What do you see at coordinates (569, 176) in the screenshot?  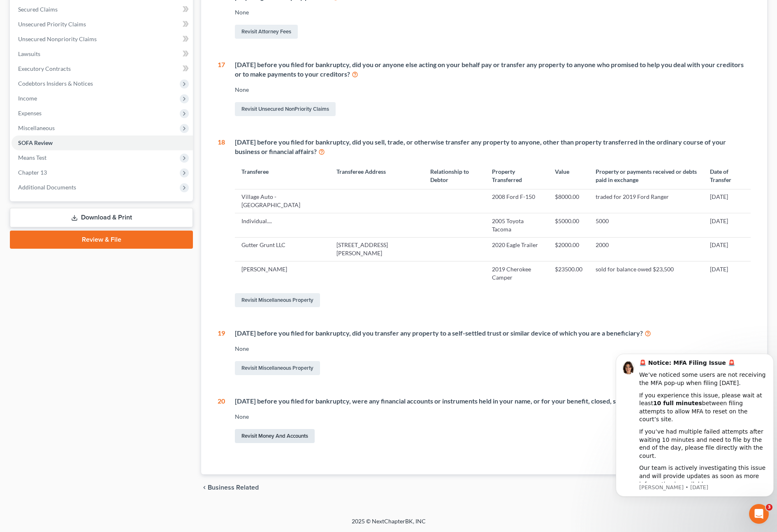 I see `th: Value` at bounding box center [569, 176].